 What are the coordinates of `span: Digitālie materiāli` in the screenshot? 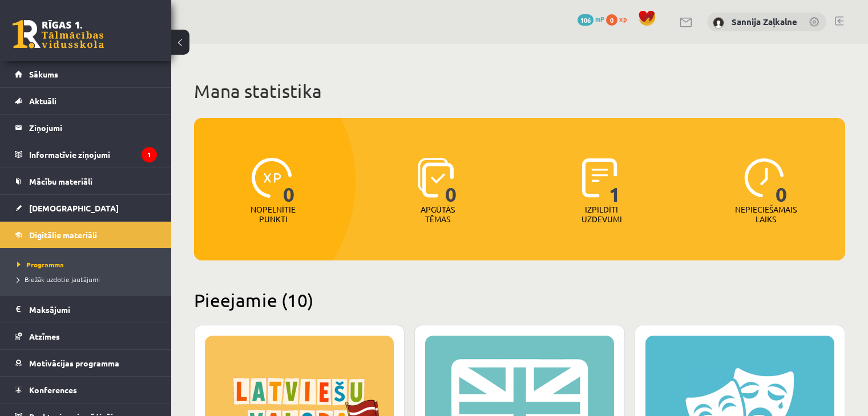 It's located at (63, 235).